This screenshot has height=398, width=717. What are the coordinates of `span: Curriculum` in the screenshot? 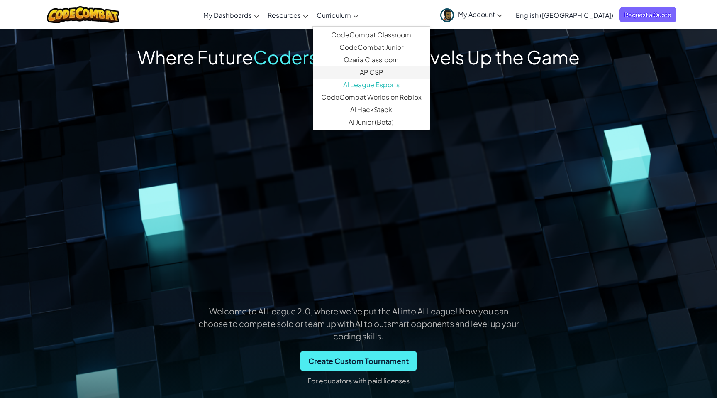 It's located at (334, 15).